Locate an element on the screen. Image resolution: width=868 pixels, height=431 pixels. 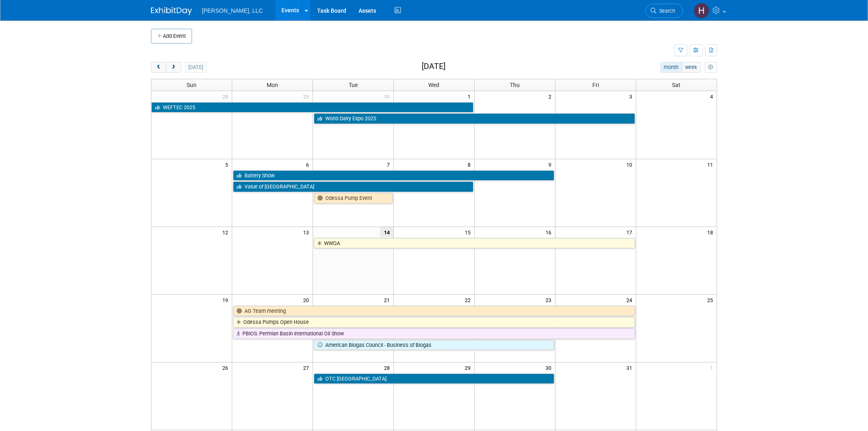
span: Mon is located at coordinates (272, 85).